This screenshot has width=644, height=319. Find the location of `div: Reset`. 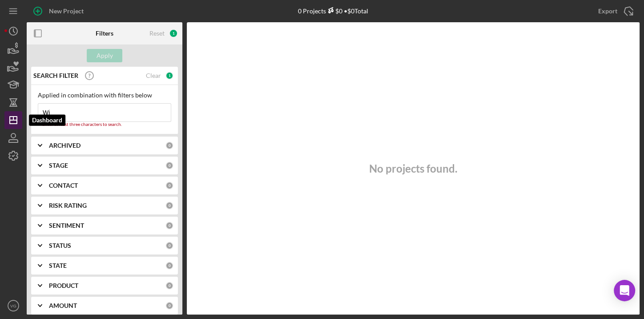

div: Reset is located at coordinates (157, 33).